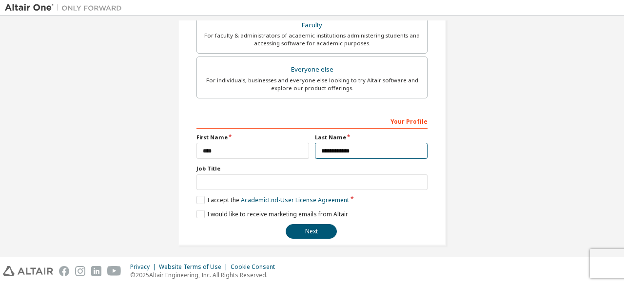 Image resolution: width=624 pixels, height=285 pixels. What do you see at coordinates (80, 271) in the screenshot?
I see `img: instagram.svg` at bounding box center [80, 271].